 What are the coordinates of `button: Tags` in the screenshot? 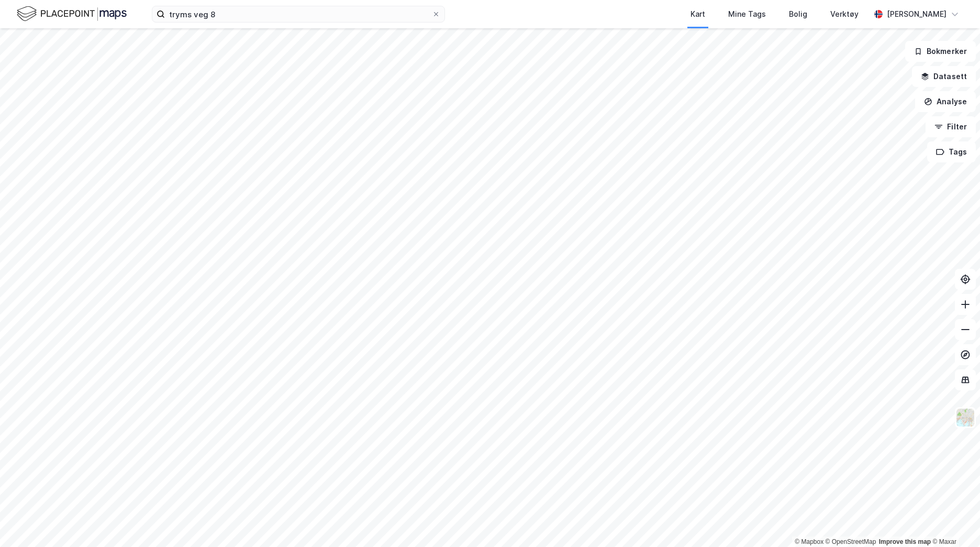 It's located at (951, 152).